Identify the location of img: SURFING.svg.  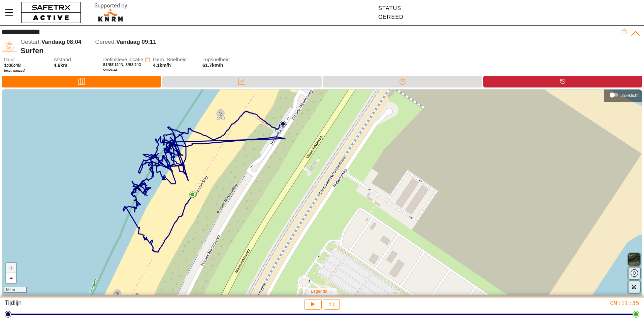
(10, 47).